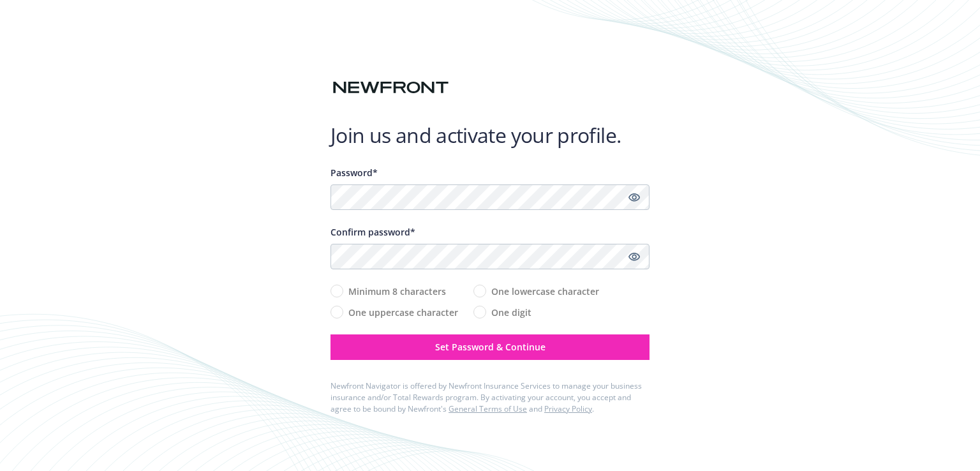 The height and width of the screenshot is (471, 980). I want to click on a: Privacy Policy, so click(568, 409).